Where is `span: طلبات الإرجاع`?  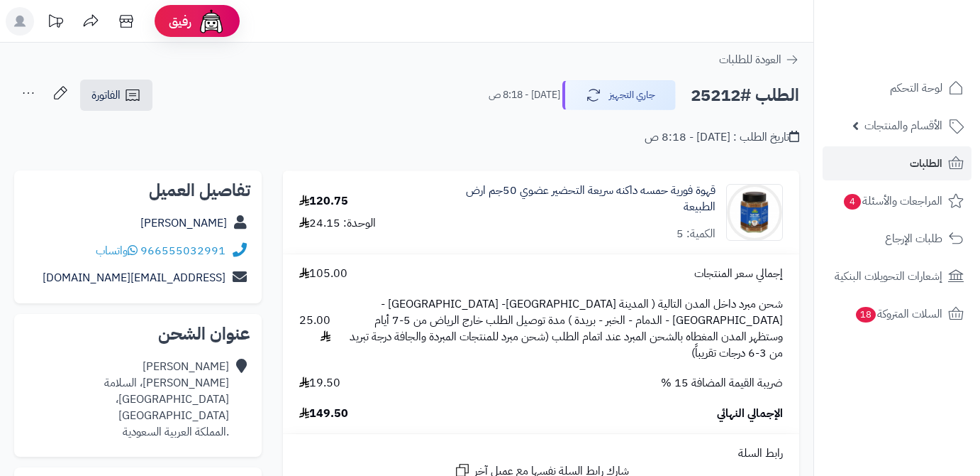 span: طلبات الإرجاع is located at coordinates (914, 239).